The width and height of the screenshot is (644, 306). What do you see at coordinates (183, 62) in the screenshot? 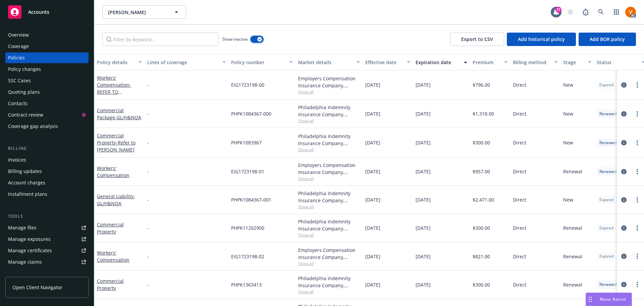
I see `div: Lines of coverage` at bounding box center [183, 62].